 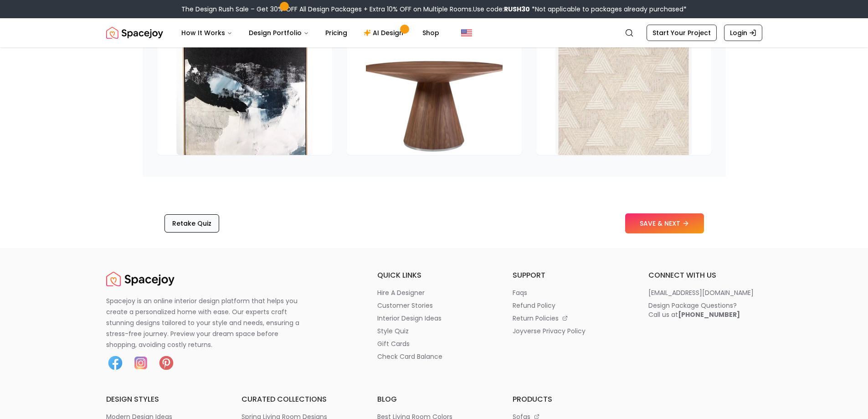 I want to click on p: Spacejoy is an online interior design platform that helps you create a personalized home with eas..., so click(x=208, y=323).